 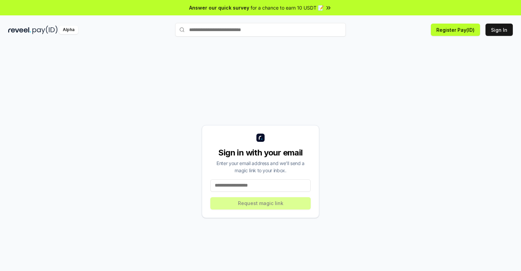 I want to click on div: Enter your email address and we’ll send a magic link to your inbox., so click(x=261, y=167).